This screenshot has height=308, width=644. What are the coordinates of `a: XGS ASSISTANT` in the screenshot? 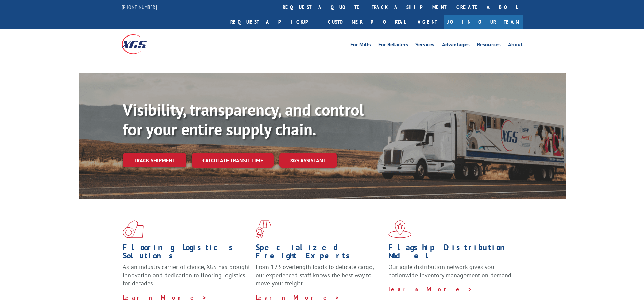 It's located at (308, 160).